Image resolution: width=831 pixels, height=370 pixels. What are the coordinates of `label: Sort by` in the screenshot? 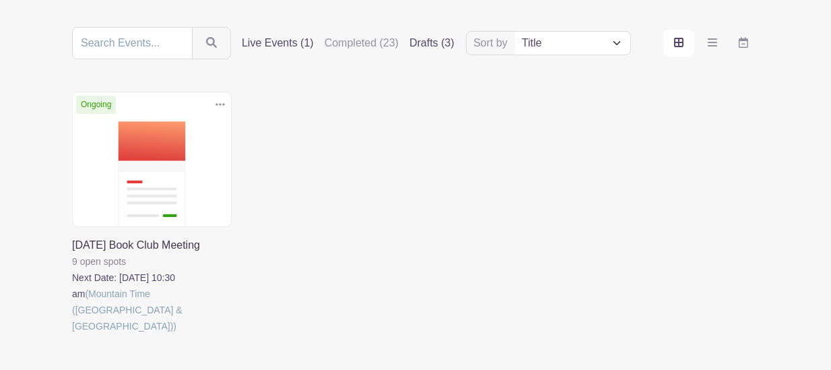 It's located at (492, 43).